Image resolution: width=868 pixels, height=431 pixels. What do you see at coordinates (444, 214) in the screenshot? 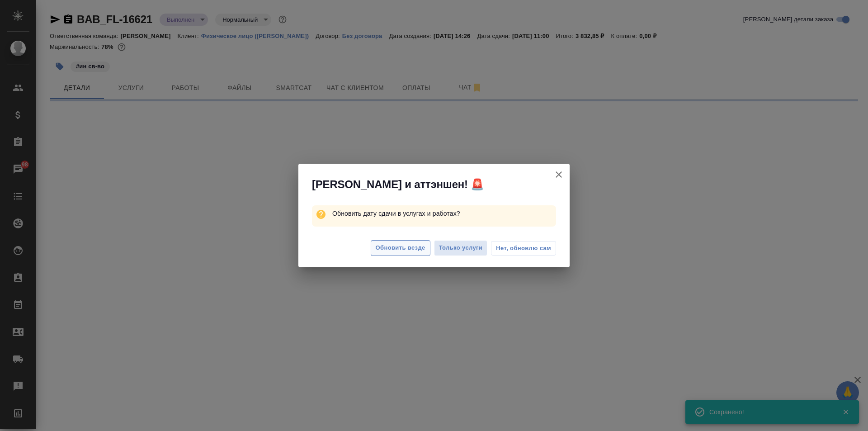
I see `p: Обновить дату сдачи в услугах и работах?` at bounding box center [444, 214].